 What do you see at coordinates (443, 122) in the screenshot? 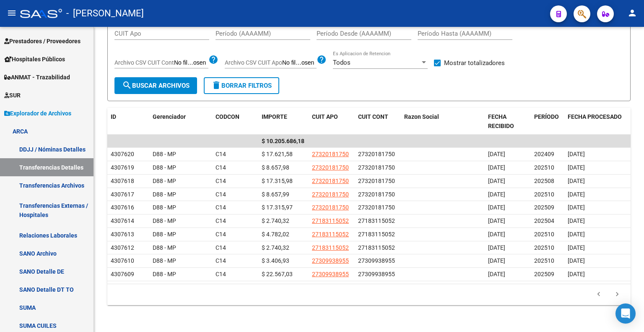
I see `datatable-header-cell: Razon Social` at bounding box center [443, 122].